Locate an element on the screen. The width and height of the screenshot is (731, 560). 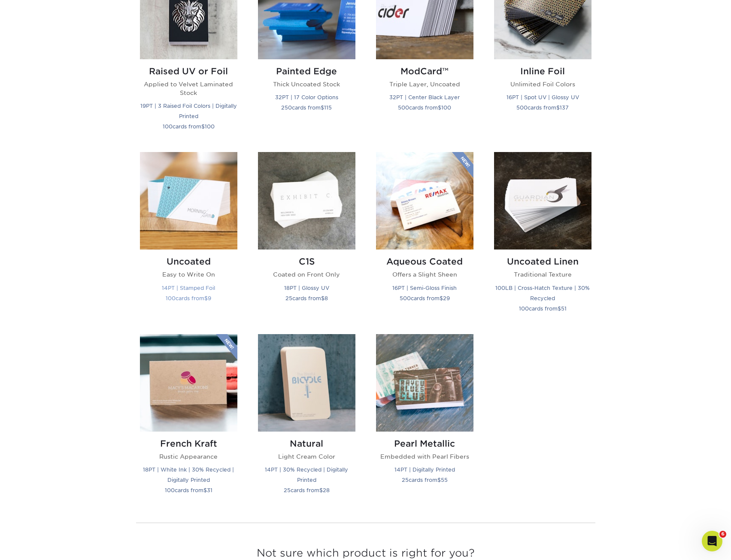
span: 31 is located at coordinates (209, 490).